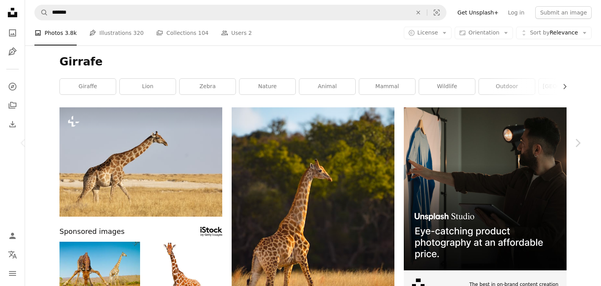  I want to click on a: Giraffe walking in the savanna of Etosha National Park, so click(141, 162).